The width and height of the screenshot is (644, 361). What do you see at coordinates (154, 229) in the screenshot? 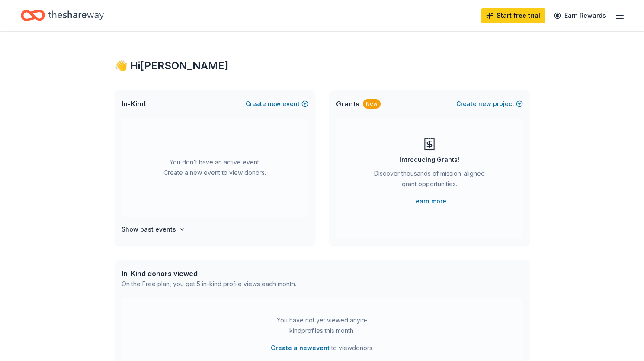
I see `button: Show past events` at bounding box center [154, 229].